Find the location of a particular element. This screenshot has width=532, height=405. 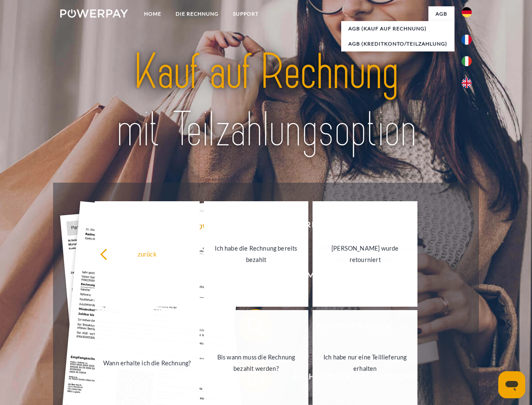

img: it is located at coordinates (467, 61).